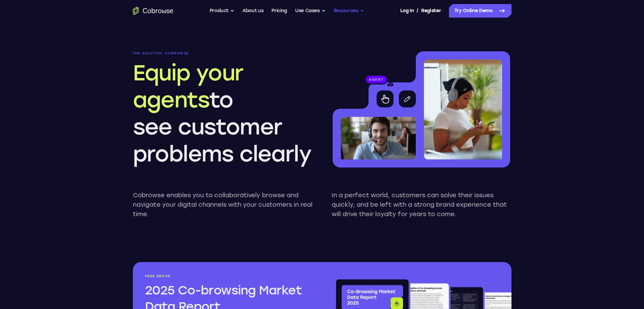 The width and height of the screenshot is (644, 309). I want to click on p: In a perfect world, customers can solve their issues quickly, and be left with a strong brand exp..., so click(422, 205).